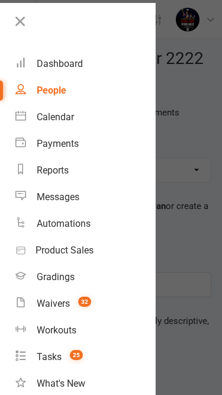 This screenshot has width=222, height=395. What do you see at coordinates (85, 117) in the screenshot?
I see `a: Calendar` at bounding box center [85, 117].